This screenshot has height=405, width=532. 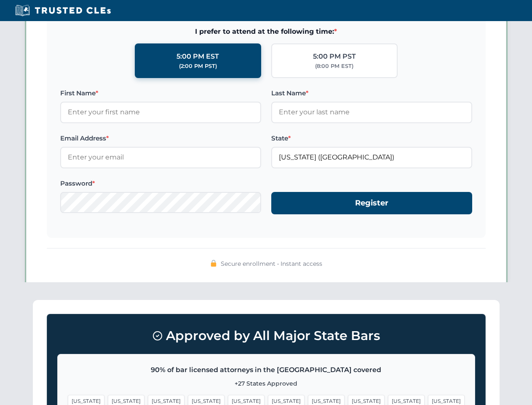 What do you see at coordinates (160, 112) in the screenshot?
I see `input: Enter your first name` at bounding box center [160, 112].